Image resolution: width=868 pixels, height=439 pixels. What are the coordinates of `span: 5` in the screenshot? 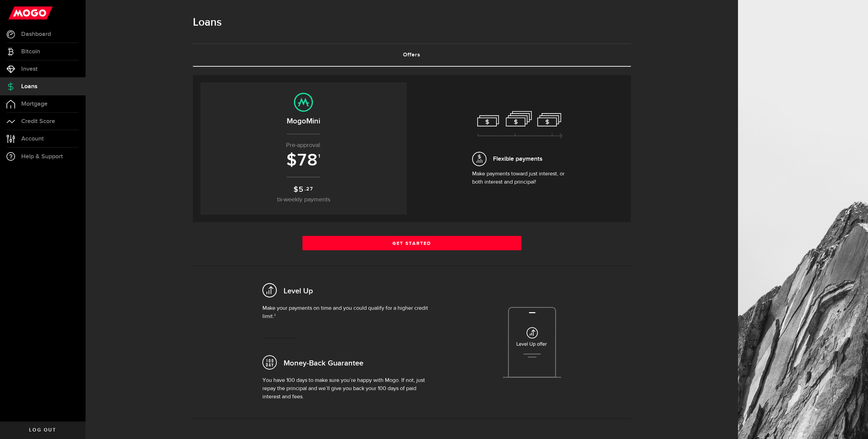 It's located at (301, 189).